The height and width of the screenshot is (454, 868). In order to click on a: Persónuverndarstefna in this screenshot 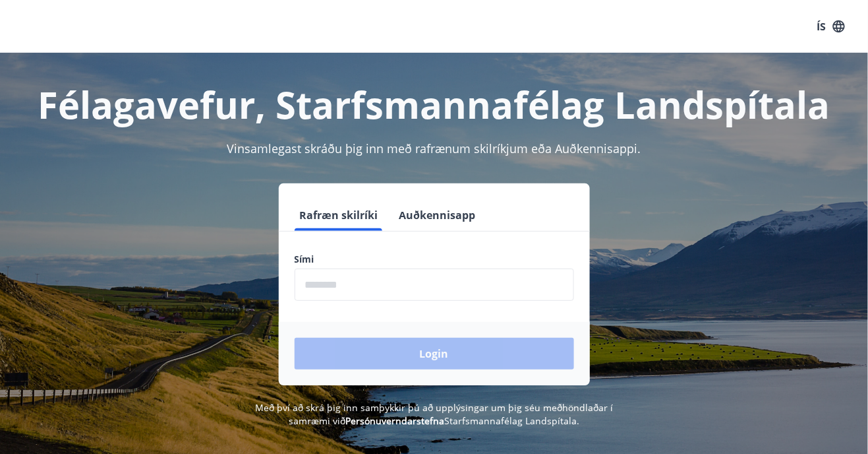, I will do `click(395, 420)`.